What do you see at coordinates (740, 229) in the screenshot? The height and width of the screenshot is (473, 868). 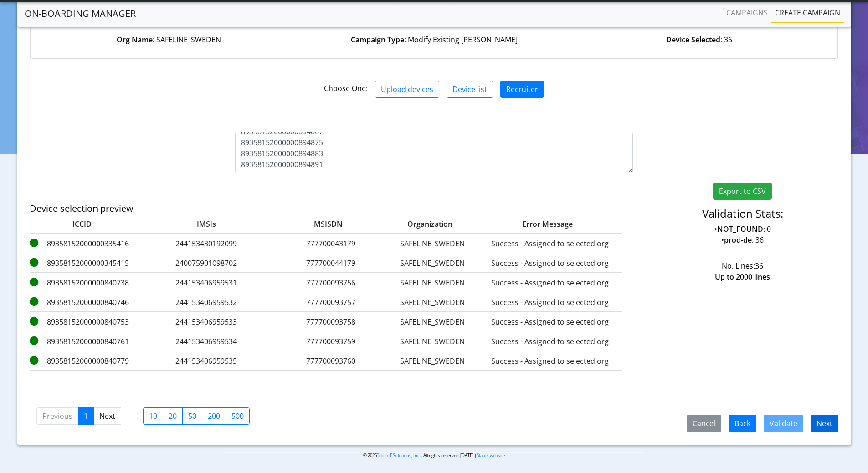 I see `strong: NOT_FOUND` at bounding box center [740, 229].